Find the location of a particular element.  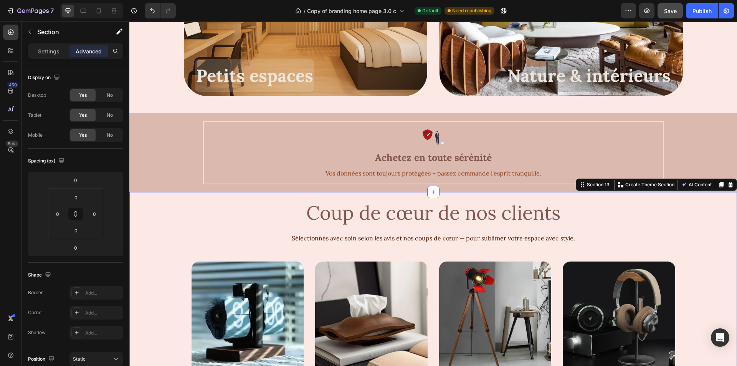

div: Open Intercom Messenger is located at coordinates (720, 337).